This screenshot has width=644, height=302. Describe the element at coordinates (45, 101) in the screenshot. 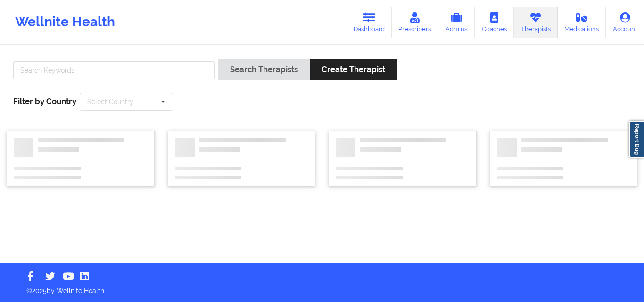

I see `span: Filter by Country` at that location.